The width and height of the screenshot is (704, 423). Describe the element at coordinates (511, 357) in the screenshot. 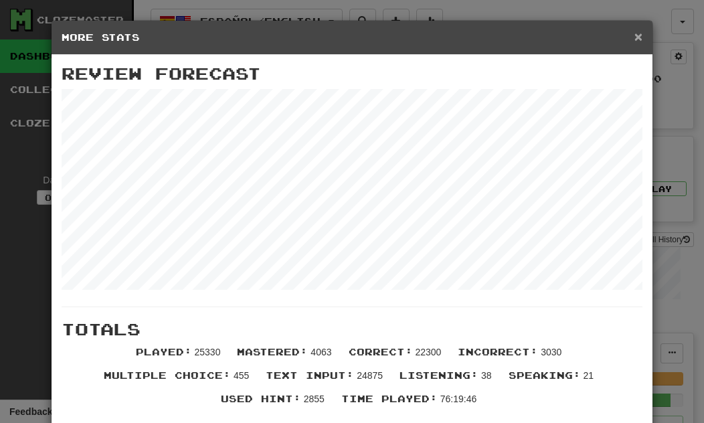

I see `li: 3030` at that location.